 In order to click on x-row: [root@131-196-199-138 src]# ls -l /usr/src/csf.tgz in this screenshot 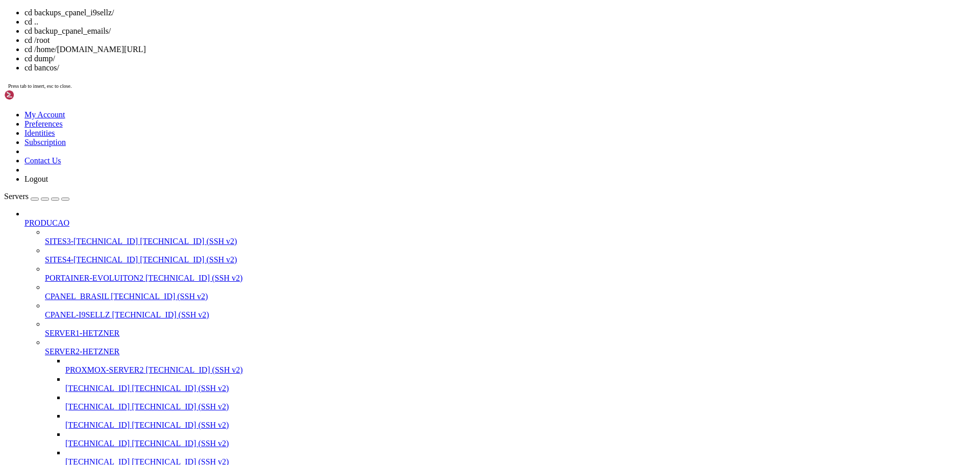, I will do `click(426, 17)`.